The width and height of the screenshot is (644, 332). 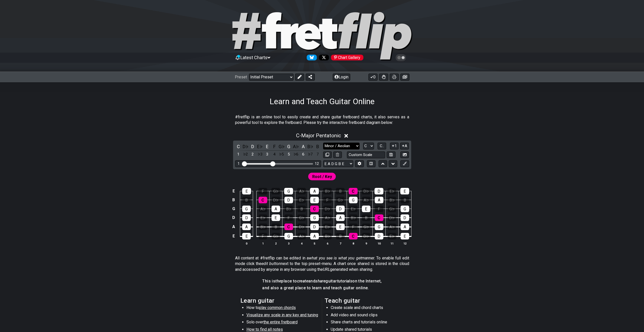 I want to click on em: create, so click(x=303, y=281).